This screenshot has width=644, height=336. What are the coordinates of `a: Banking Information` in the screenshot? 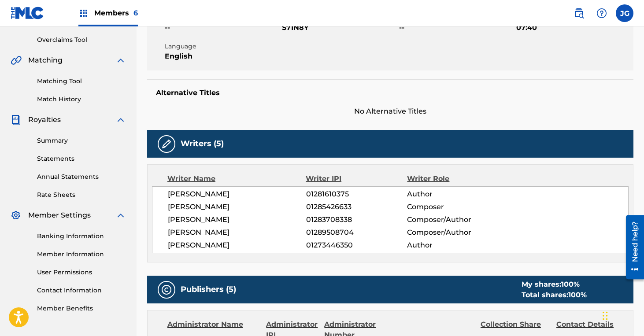 It's located at (82, 235).